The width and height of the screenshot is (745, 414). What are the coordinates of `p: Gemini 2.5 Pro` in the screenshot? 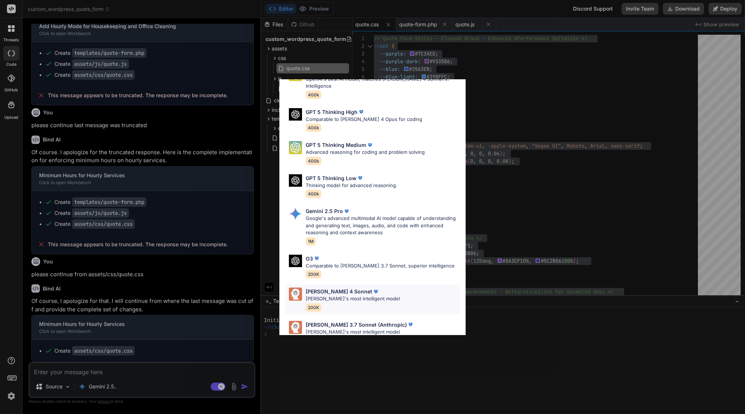 It's located at (324, 211).